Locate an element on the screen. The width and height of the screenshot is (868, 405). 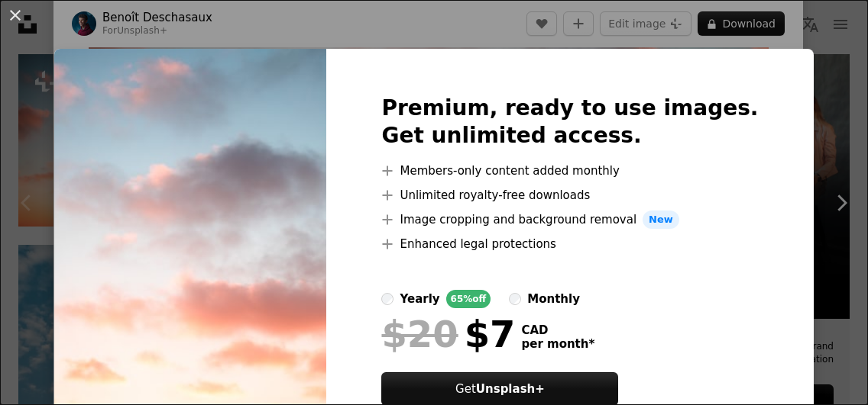
input: yearly65%off is located at coordinates (387, 299).